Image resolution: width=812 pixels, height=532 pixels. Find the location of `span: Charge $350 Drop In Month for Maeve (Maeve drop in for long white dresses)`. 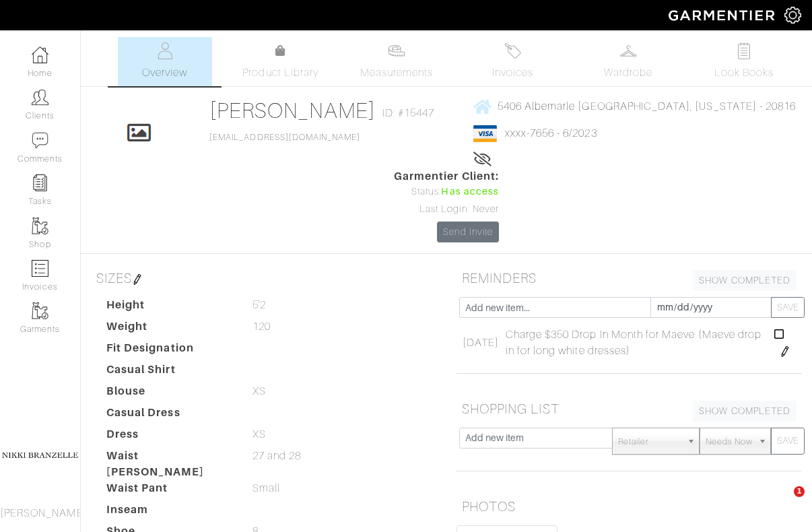

span: Charge $350 Drop In Month for Maeve (Maeve drop in for long white dresses) is located at coordinates (637, 343).